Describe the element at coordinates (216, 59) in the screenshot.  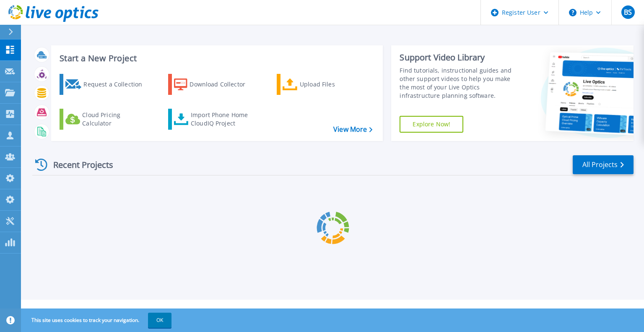
I see `h3: Start a New Project` at that location.